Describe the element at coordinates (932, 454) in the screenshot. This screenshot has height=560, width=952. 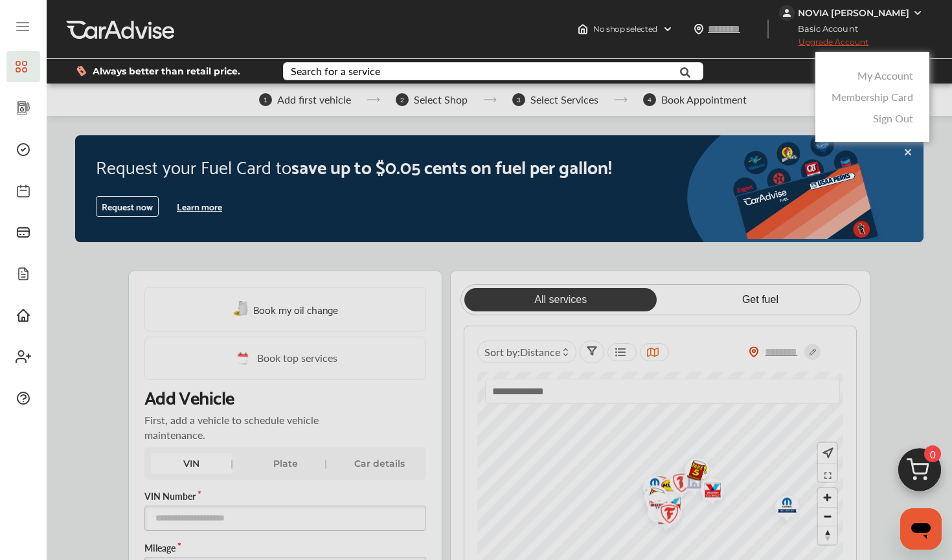
I see `span: 0` at that location.